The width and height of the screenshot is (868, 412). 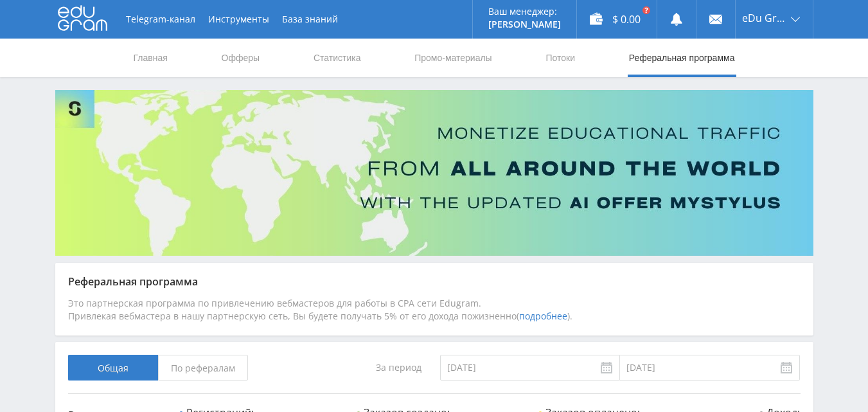 What do you see at coordinates (113, 368) in the screenshot?
I see `span: Общая` at bounding box center [113, 368].